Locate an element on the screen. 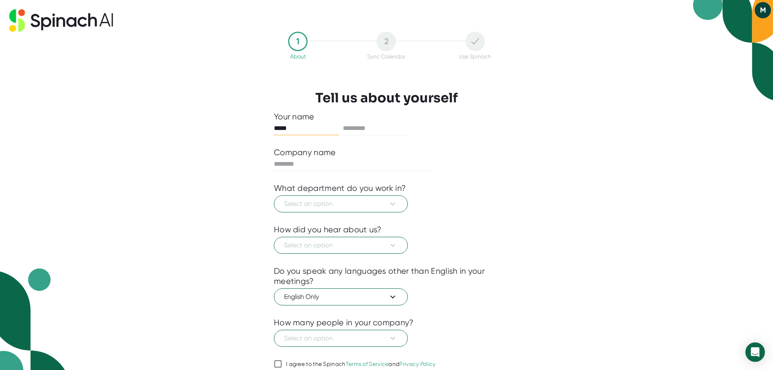  button: M is located at coordinates (763, 10).